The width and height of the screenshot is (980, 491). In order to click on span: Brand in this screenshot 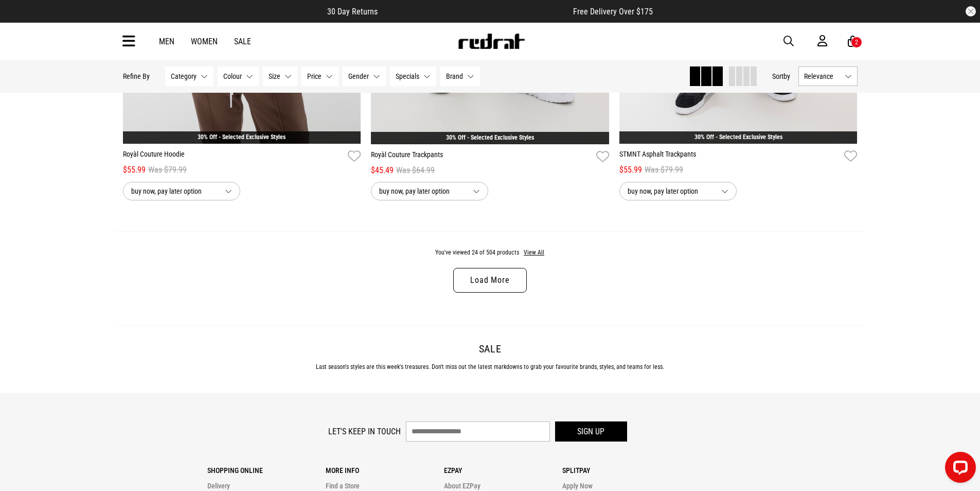, I will do `click(454, 76)`.